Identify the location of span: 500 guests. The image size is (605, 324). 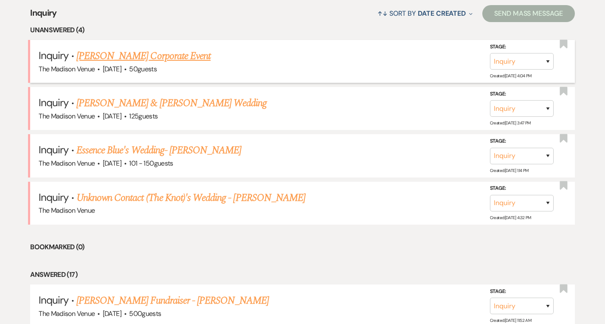
(145, 313).